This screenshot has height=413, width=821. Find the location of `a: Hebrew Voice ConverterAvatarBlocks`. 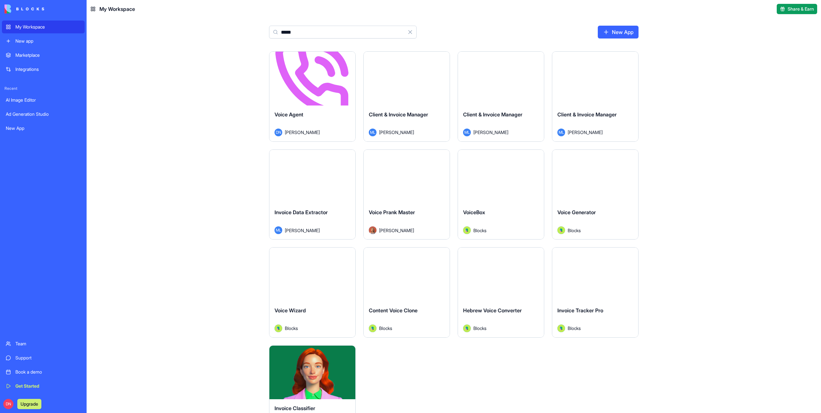

a: Hebrew Voice ConverterAvatarBlocks is located at coordinates (501, 293).